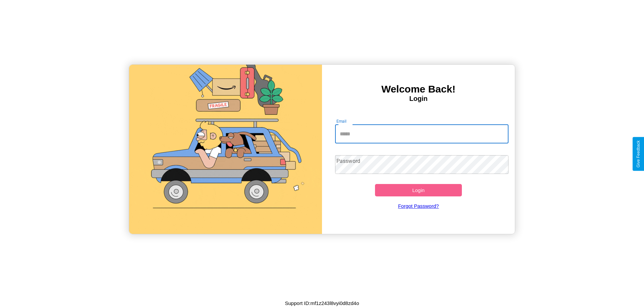 The width and height of the screenshot is (644, 308). Describe the element at coordinates (419, 206) in the screenshot. I see `a: Forgot Password?` at that location.